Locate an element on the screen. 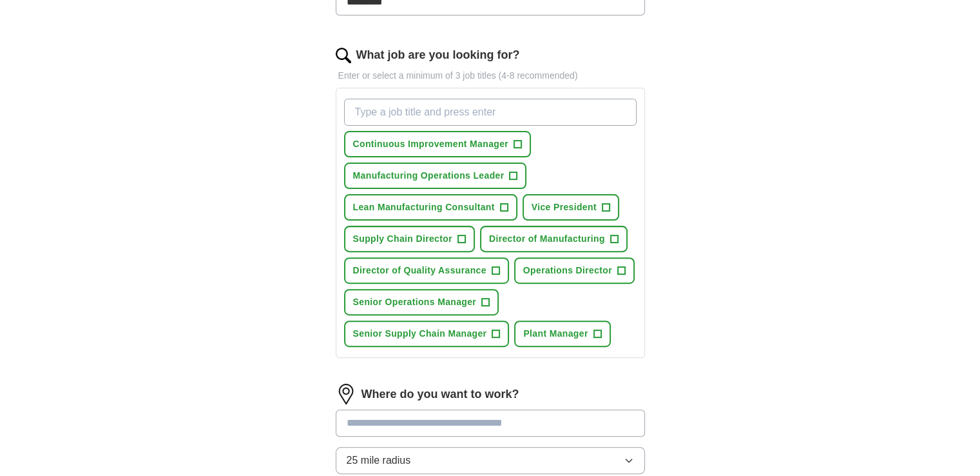 This screenshot has width=980, height=476. span: 25 mile radius is located at coordinates (379, 460).